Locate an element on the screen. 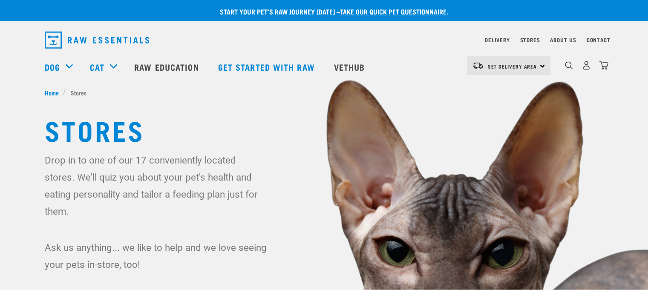  img: user.png is located at coordinates (586, 65).